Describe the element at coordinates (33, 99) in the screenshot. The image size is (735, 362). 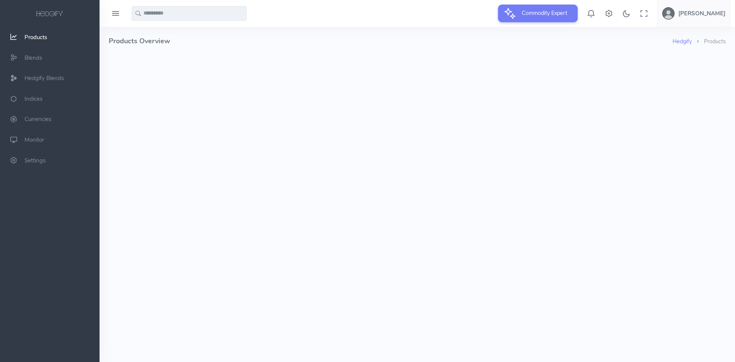
I see `span: Indices` at that location.